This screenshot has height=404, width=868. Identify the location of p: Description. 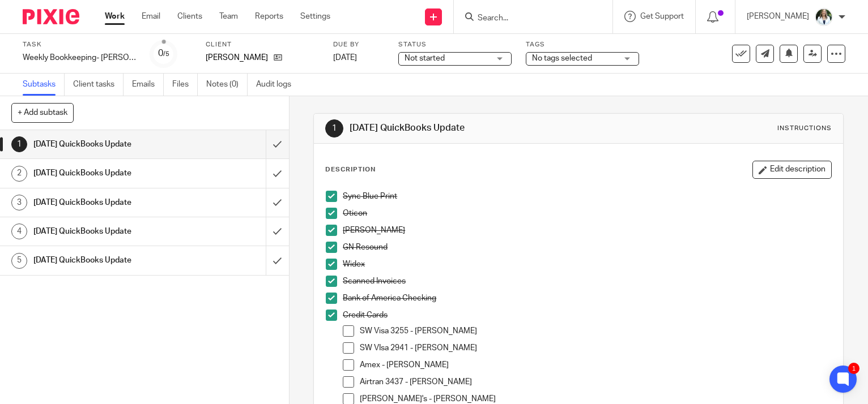
(350, 170).